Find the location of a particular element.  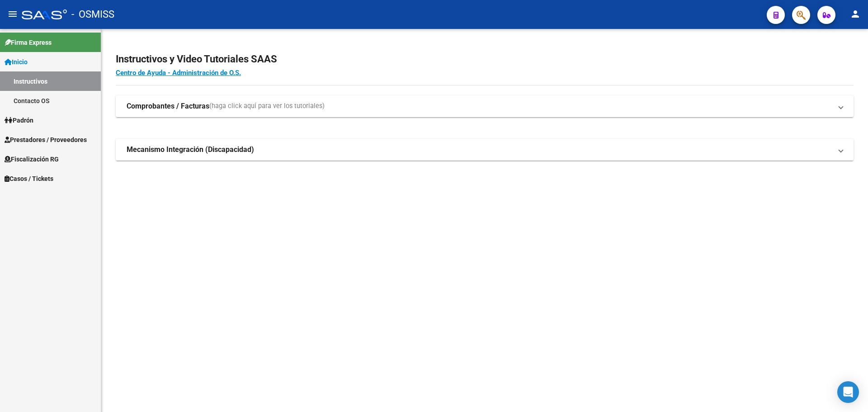

mat-icon: menu is located at coordinates (13, 14).